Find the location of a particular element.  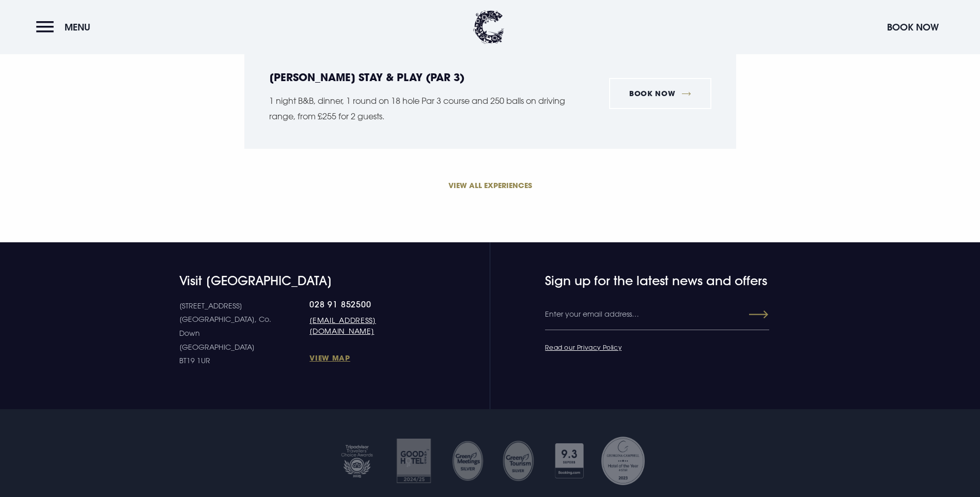

img: Untitled design 35 is located at coordinates (467, 461).